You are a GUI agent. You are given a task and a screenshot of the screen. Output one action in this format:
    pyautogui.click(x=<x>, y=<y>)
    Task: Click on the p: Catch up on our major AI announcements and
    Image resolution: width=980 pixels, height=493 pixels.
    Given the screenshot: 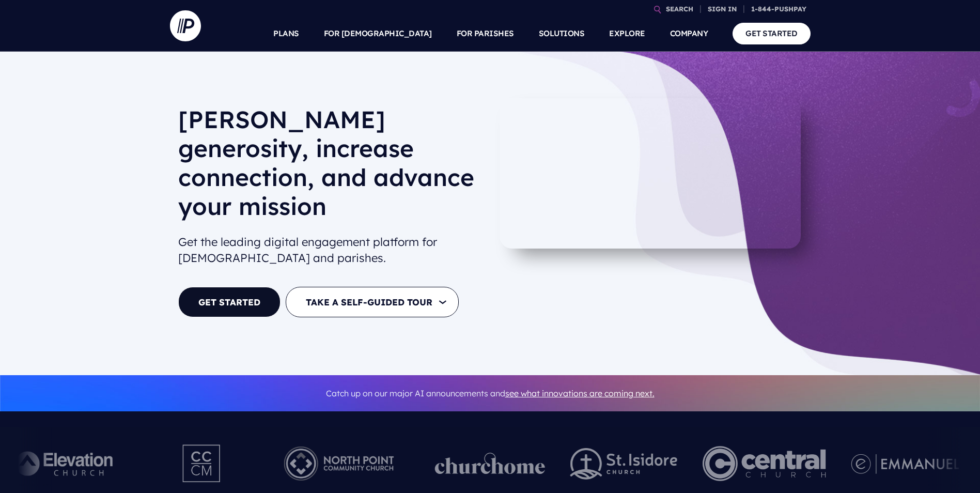 What is the action you would take?
    pyautogui.click(x=490, y=394)
    